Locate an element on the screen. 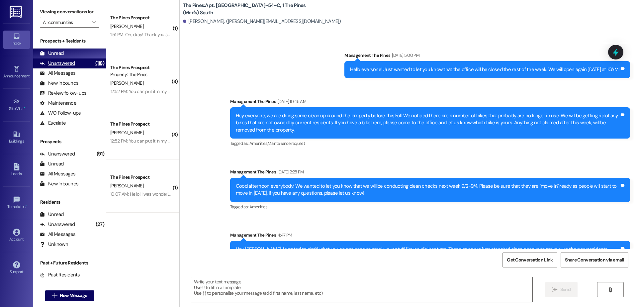 The width and height of the screenshot is (635, 307). div: (118) is located at coordinates (100, 63).